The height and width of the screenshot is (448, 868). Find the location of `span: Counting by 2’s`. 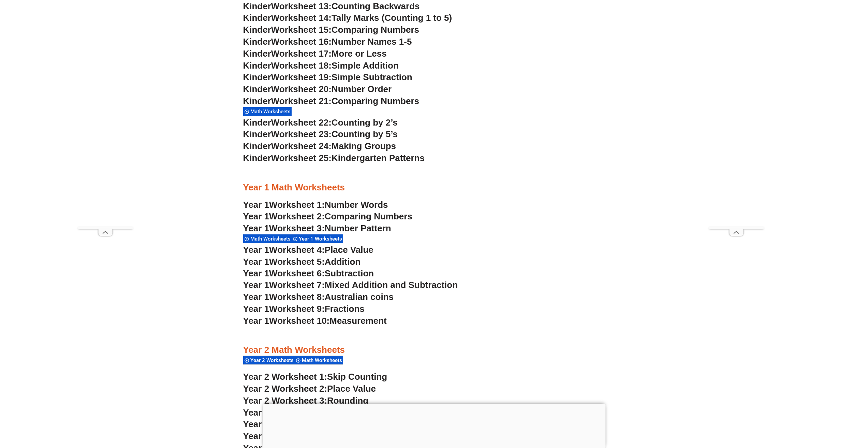

span: Counting by 2’s is located at coordinates (365, 123).